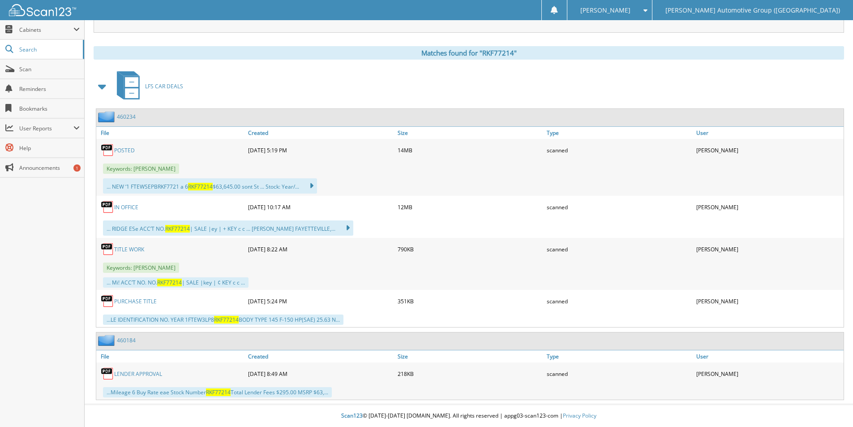 The height and width of the screenshot is (427, 853). I want to click on a: IN OFFICE, so click(126, 207).